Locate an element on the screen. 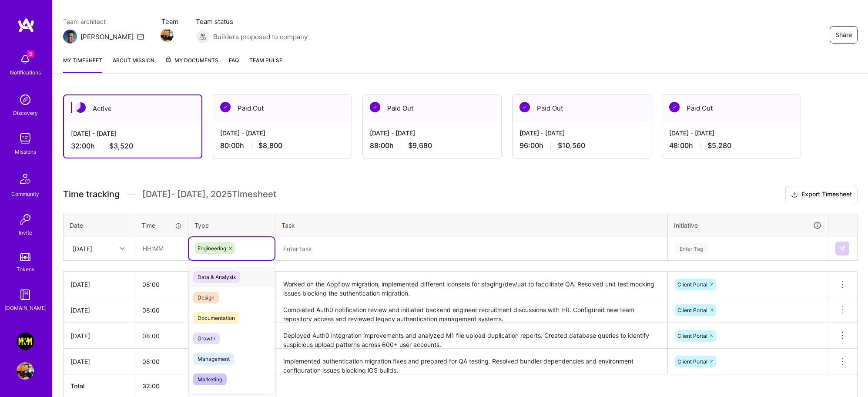 Image resolution: width=868 pixels, height=397 pixels. div: 88:00 h is located at coordinates (432, 145).